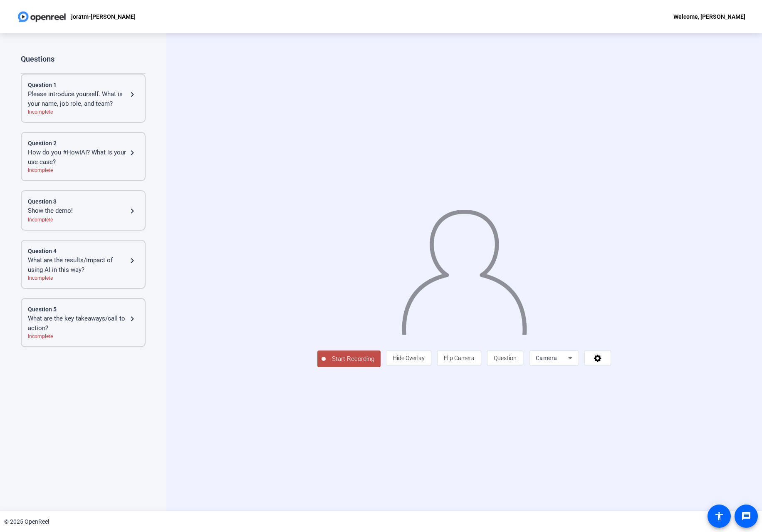 The height and width of the screenshot is (532, 762). Describe the element at coordinates (460, 358) in the screenshot. I see `span: Flip Camera` at that location.